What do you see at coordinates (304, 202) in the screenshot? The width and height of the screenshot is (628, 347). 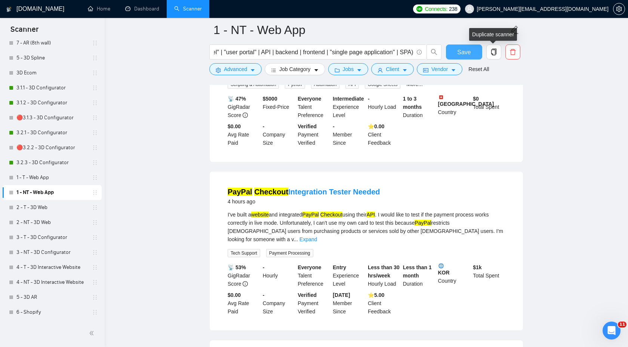 I see `div: 4 hours ago` at bounding box center [304, 202].